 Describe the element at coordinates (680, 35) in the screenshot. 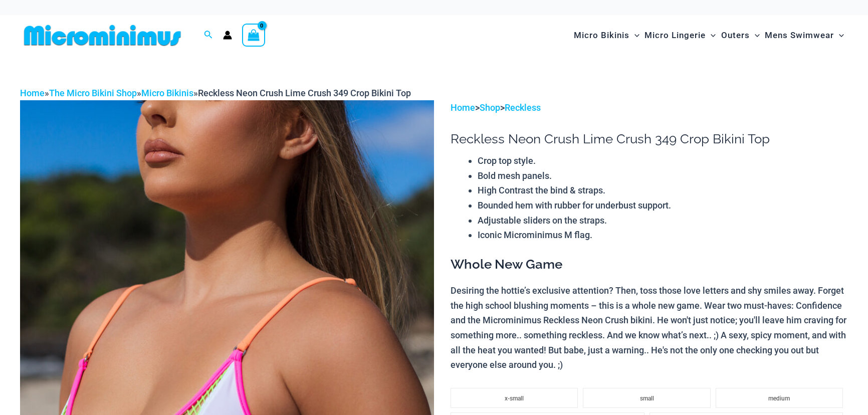

I see `a: Micro LingerieMenu ToggleMenu Toggle` at that location.